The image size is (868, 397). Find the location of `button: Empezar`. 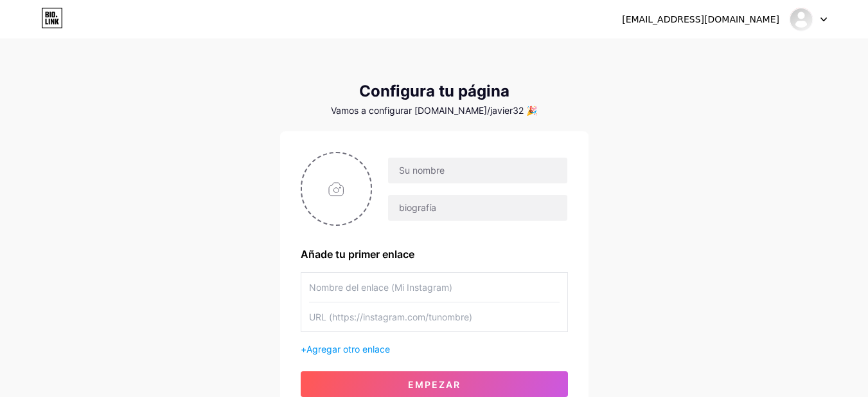

button: Empezar is located at coordinates (435, 384).